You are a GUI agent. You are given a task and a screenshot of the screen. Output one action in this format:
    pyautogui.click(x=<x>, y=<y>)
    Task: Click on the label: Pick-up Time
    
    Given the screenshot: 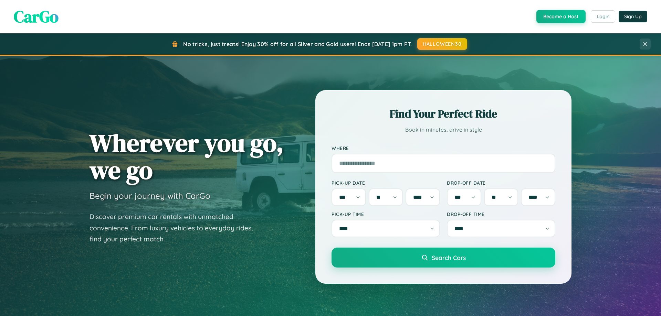 What is the action you would take?
    pyautogui.click(x=385, y=214)
    